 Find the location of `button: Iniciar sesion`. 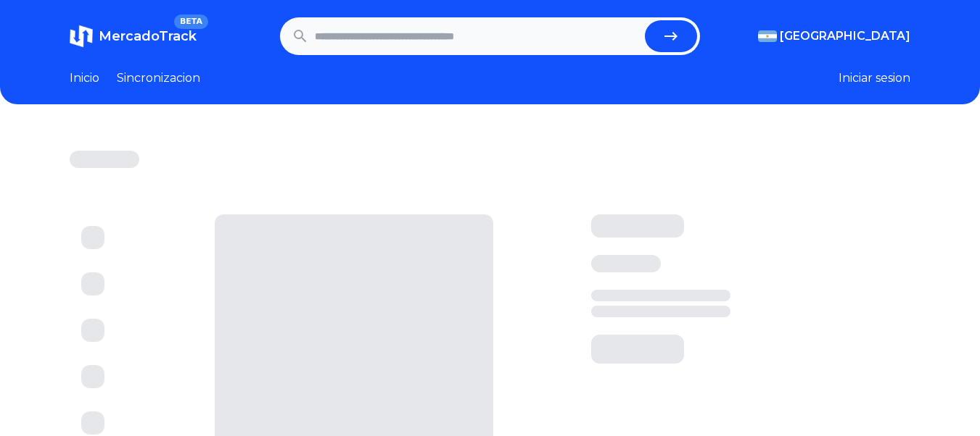

button: Iniciar sesion is located at coordinates (874, 78).